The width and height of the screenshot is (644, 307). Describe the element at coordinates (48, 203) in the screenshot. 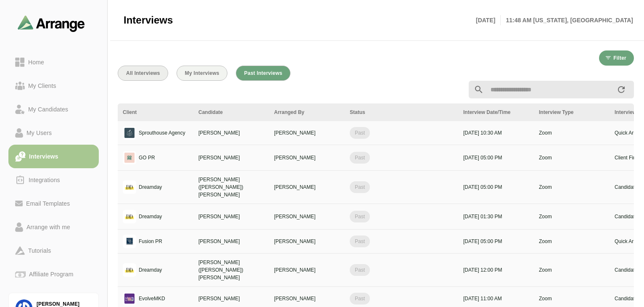

I see `div: Email Templates` at that location.